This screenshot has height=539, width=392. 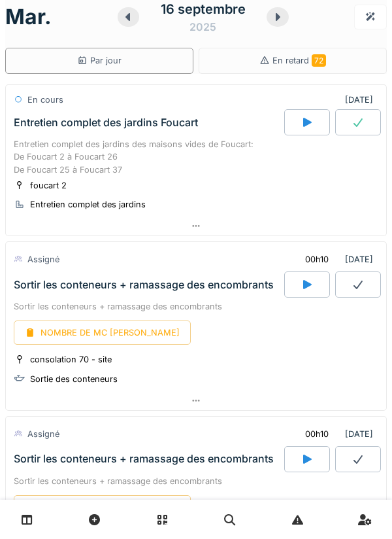 What do you see at coordinates (196, 157) in the screenshot?
I see `div: Entretien complet des jardins des maisons vides de Foucart: De Foucart 2 à Foucart 26 De Foucart ...` at bounding box center [196, 157].